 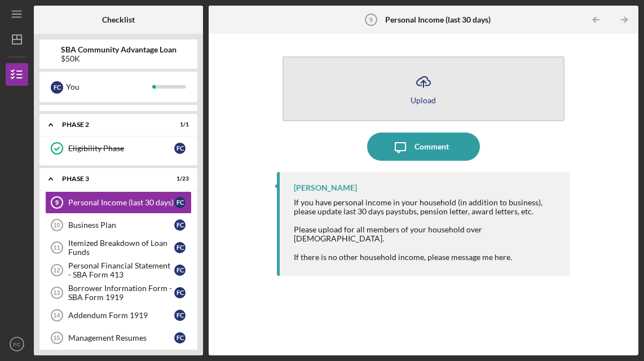 I want to click on tspan: 10, so click(x=56, y=225).